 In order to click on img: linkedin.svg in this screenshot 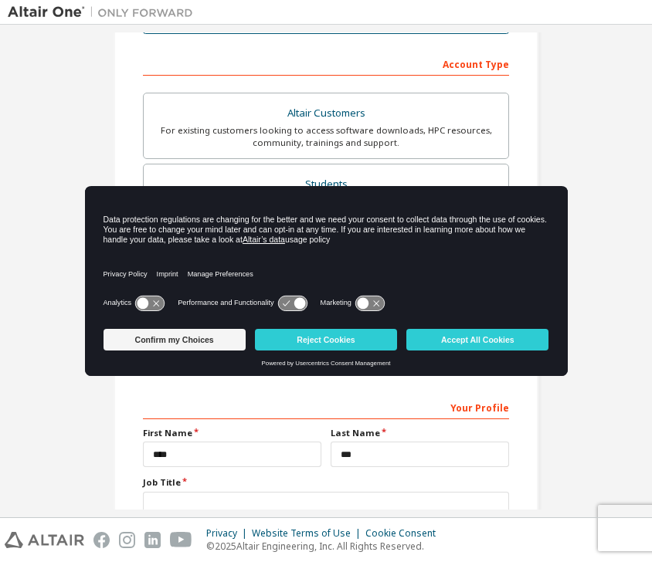, I will do `click(152, 540)`.